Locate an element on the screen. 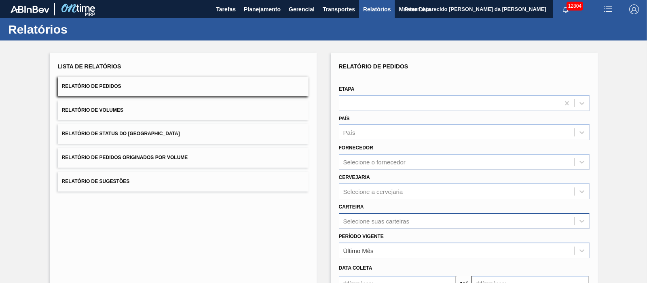 This screenshot has height=283, width=647. div: Selecione o fornecedor is located at coordinates (375, 162).